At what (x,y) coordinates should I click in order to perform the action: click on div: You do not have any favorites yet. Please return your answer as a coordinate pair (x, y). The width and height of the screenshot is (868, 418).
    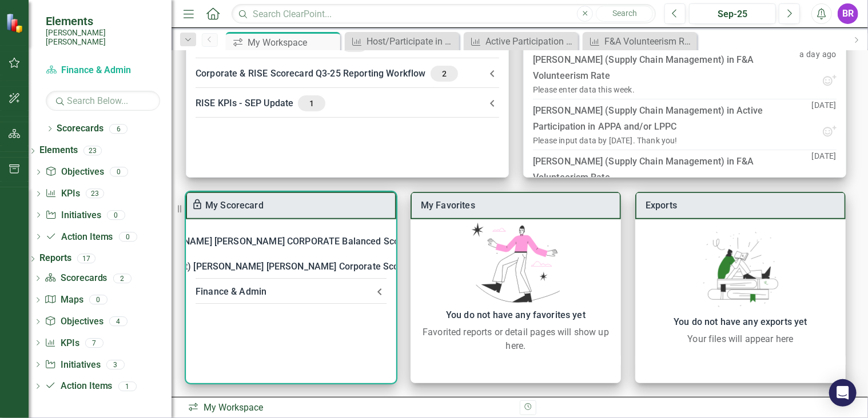
    Looking at the image, I should click on (516, 315).